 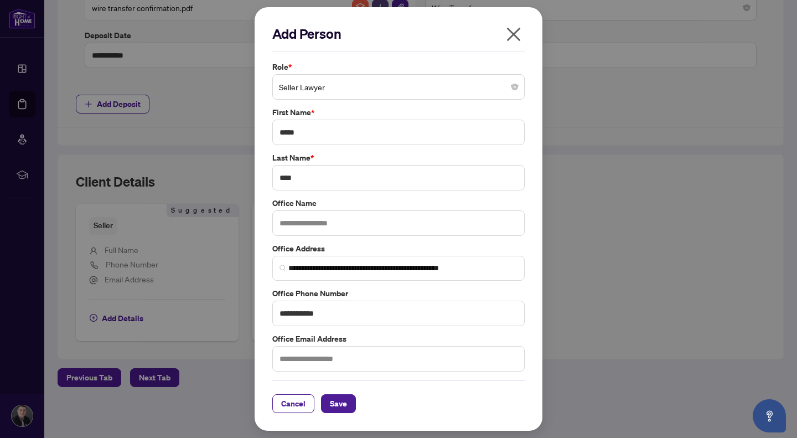 What do you see at coordinates (769, 416) in the screenshot?
I see `button: Open asap` at bounding box center [769, 416].